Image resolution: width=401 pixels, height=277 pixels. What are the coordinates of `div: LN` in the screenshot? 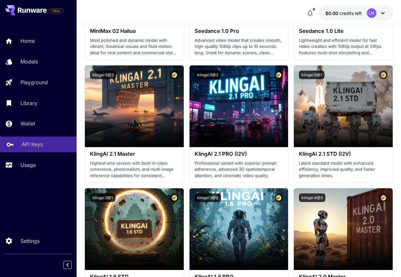 It's located at (372, 13).